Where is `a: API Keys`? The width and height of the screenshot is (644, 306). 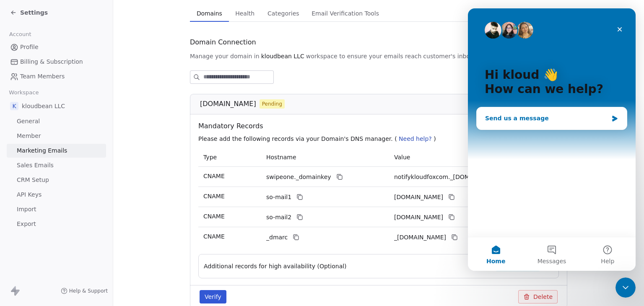 a: API Keys is located at coordinates (56, 194).